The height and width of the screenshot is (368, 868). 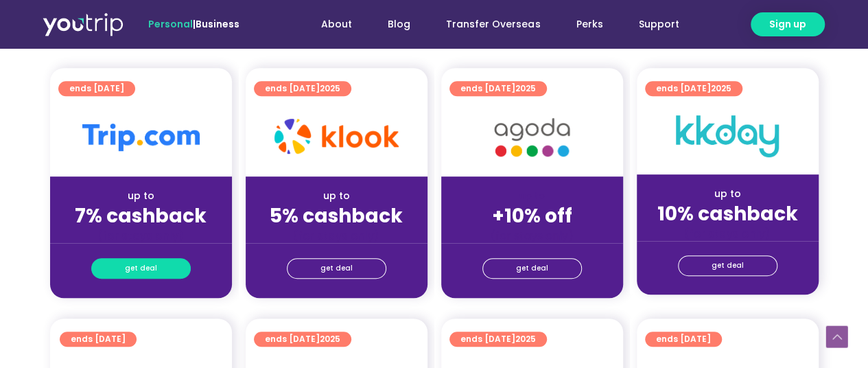 I want to click on a: Blog, so click(x=399, y=24).